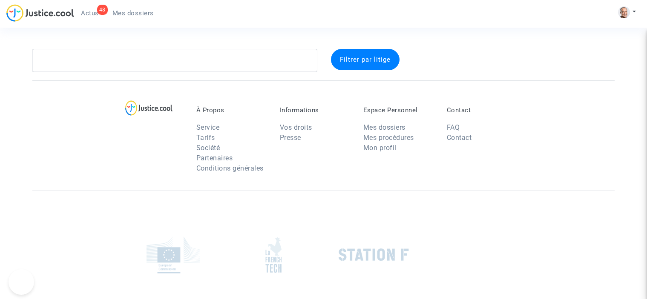 The width and height of the screenshot is (647, 299). I want to click on a: Vos droits, so click(296, 127).